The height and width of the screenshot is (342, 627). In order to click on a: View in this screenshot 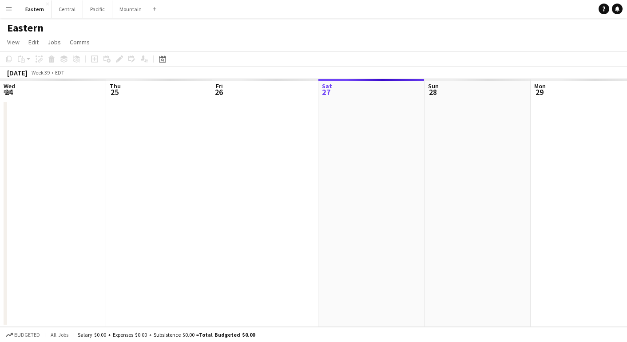, I will do `click(13, 42)`.